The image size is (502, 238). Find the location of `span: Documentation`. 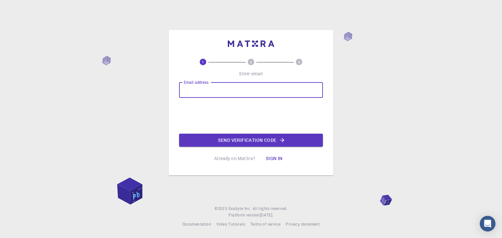

span: Documentation is located at coordinates (197, 224).